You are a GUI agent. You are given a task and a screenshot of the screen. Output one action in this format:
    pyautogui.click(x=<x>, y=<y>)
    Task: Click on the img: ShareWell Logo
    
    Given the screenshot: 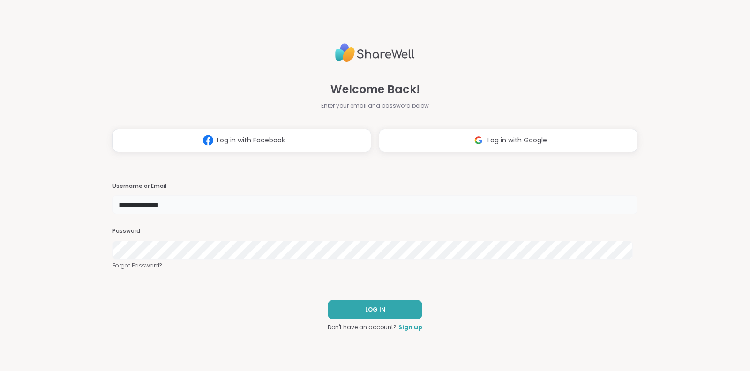 What is the action you would take?
    pyautogui.click(x=375, y=52)
    